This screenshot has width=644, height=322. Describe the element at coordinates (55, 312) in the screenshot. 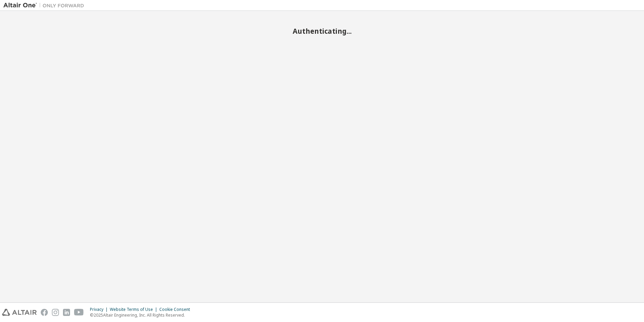

I see `img: instagram.svg` at that location.